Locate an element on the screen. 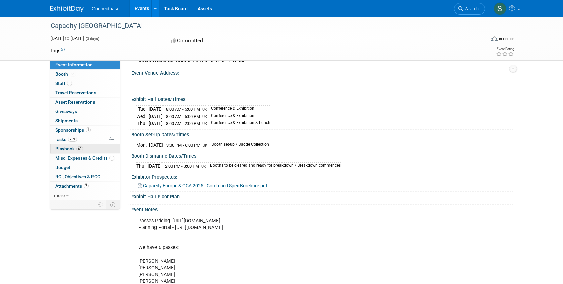  a: Shipments is located at coordinates (85, 121).